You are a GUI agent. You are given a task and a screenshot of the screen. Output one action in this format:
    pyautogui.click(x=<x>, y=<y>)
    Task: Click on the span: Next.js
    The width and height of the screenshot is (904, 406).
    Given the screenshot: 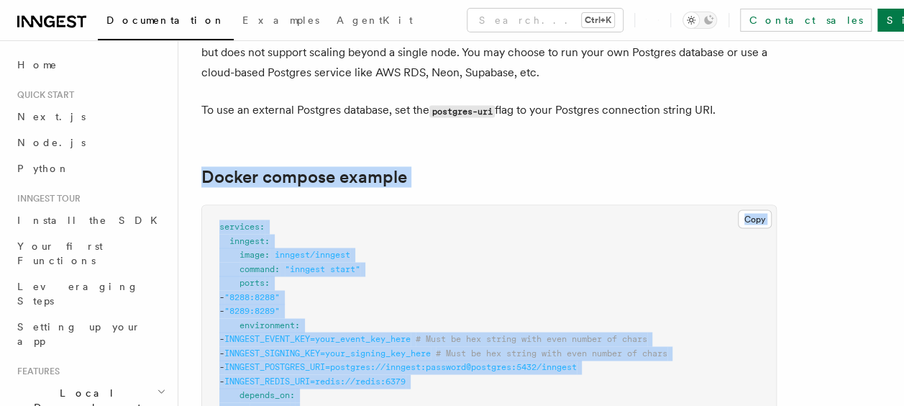 What is the action you would take?
    pyautogui.click(x=51, y=117)
    